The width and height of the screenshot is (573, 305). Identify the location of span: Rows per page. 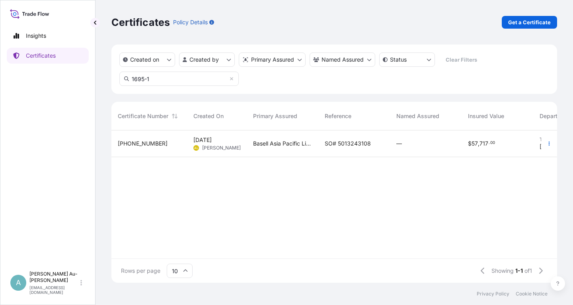
(140, 271).